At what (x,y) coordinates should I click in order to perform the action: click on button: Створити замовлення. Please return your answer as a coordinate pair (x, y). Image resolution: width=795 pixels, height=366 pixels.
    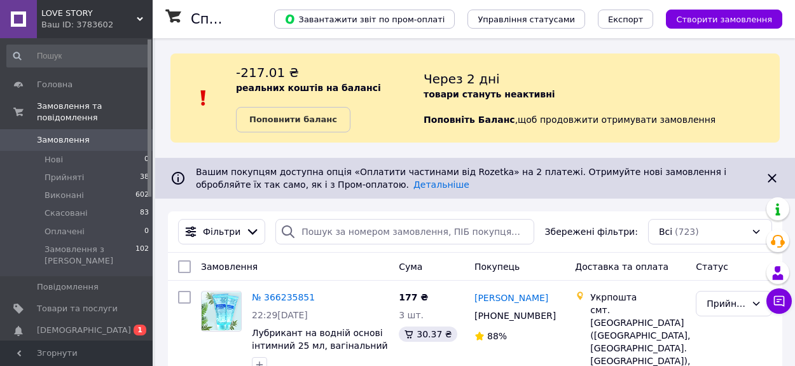
    Looking at the image, I should click on (723, 19).